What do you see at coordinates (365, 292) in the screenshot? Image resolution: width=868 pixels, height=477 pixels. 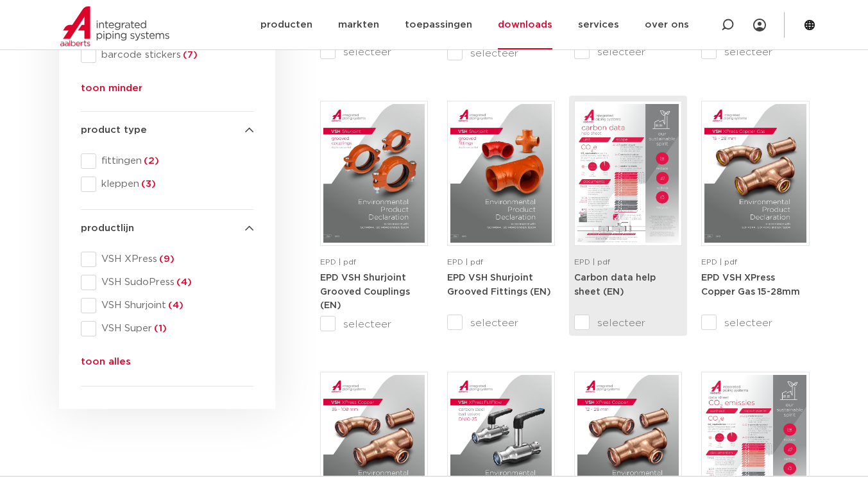 I see `strong: EPD VSH Shurjoint Grooved Couplings (EN)` at bounding box center [365, 292].